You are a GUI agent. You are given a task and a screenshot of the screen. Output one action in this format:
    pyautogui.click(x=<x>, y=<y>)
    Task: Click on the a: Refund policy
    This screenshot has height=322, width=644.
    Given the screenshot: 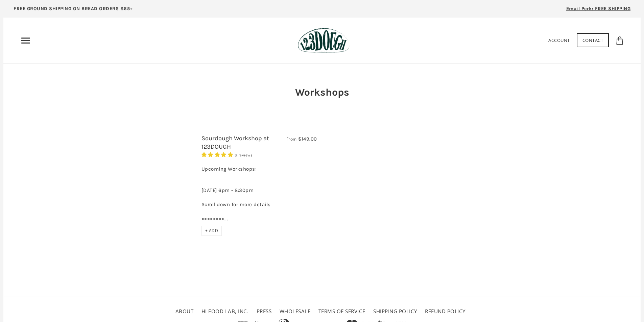 What is the action you would take?
    pyautogui.click(x=446, y=311)
    